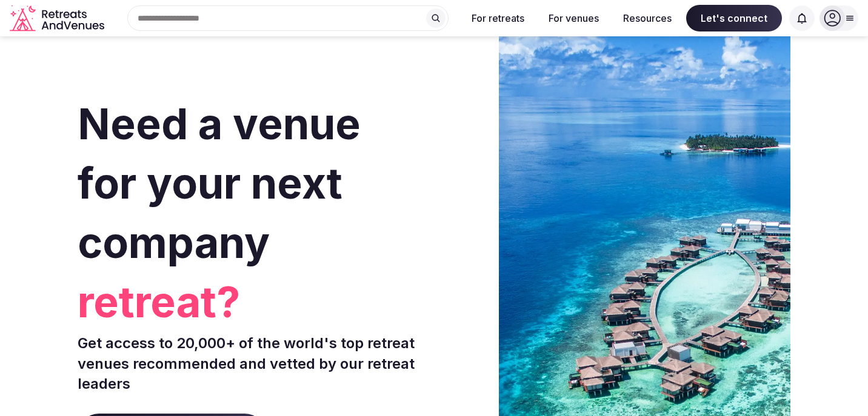 Image resolution: width=868 pixels, height=416 pixels. Describe the element at coordinates (253, 363) in the screenshot. I see `p: Get access to 20,000+ of the world's top retreat venues recommended and vetted by our retreat lea...` at that location.